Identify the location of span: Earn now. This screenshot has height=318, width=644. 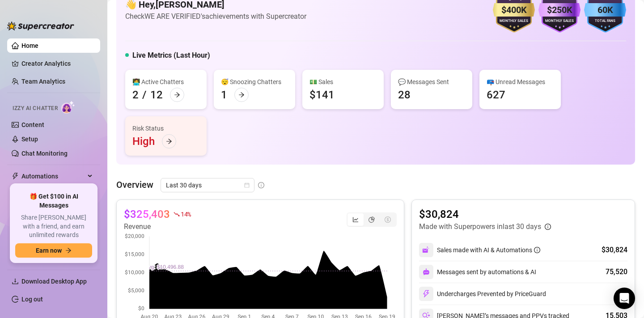
(49, 250).